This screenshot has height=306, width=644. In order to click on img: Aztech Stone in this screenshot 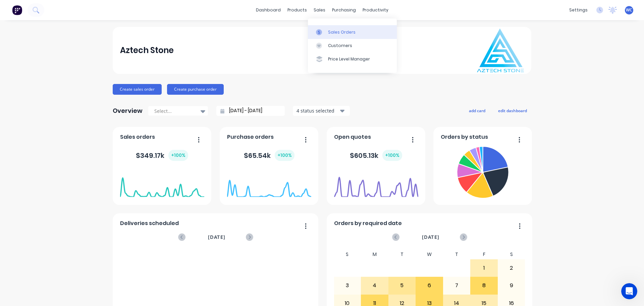, I will do `click(501, 50)`.